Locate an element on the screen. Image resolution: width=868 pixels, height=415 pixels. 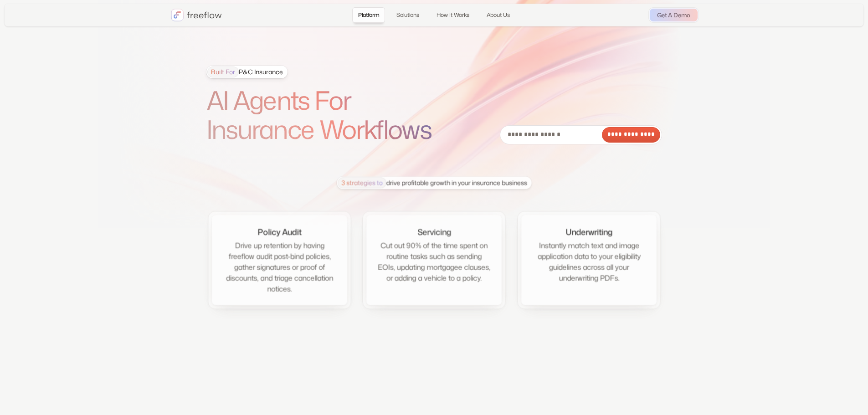
form: Email Form is located at coordinates (581, 135).